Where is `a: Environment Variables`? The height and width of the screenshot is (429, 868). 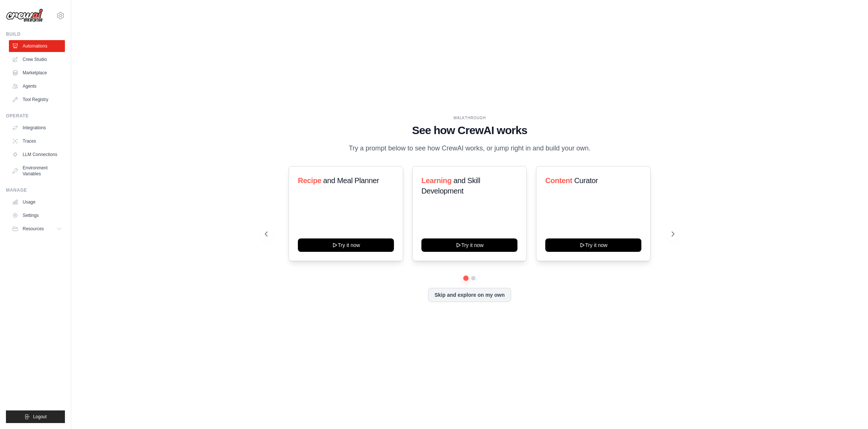
a: Environment Variables is located at coordinates (37, 171).